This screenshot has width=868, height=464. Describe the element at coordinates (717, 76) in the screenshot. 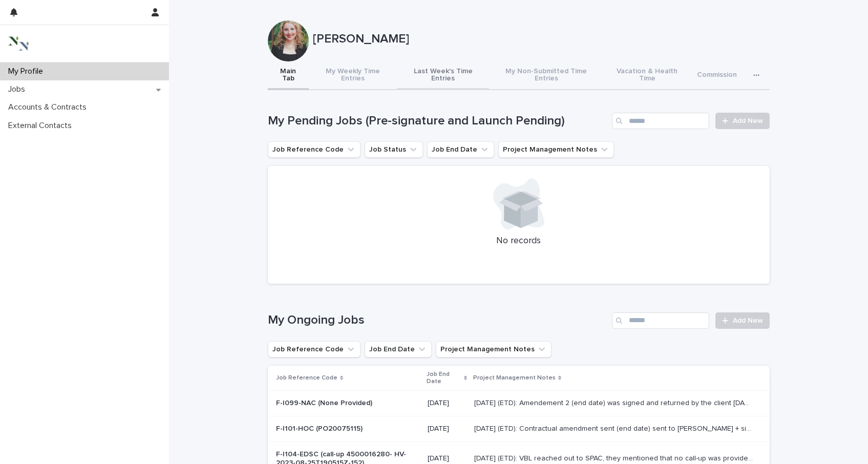

I see `button: Commission` at that location.